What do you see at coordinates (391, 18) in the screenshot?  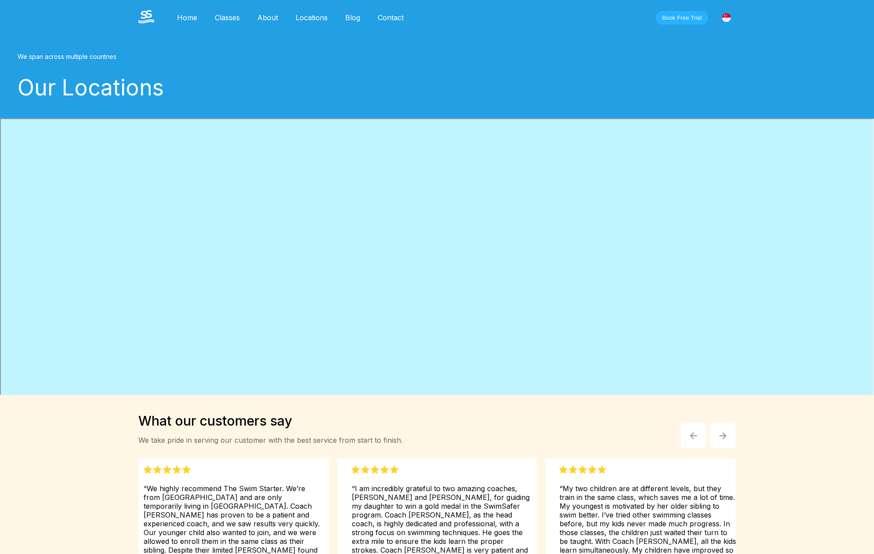 I see `a: Contact` at bounding box center [391, 18].